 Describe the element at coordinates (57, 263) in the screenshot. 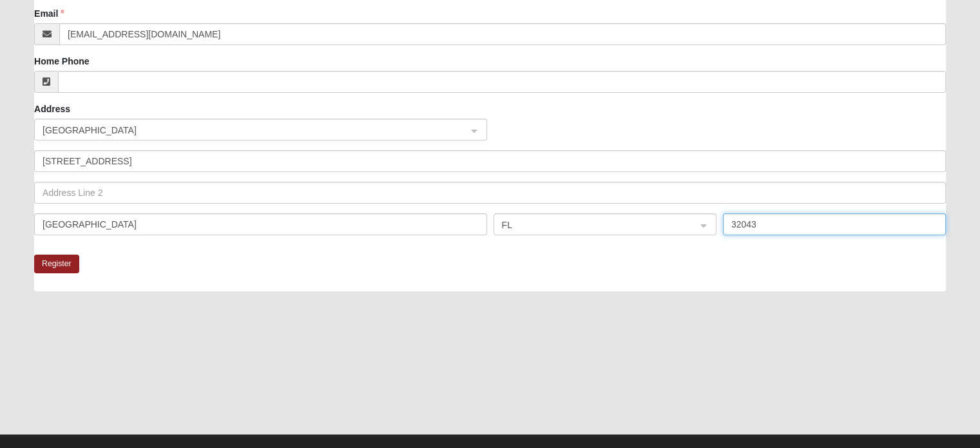

I see `button: Register` at that location.